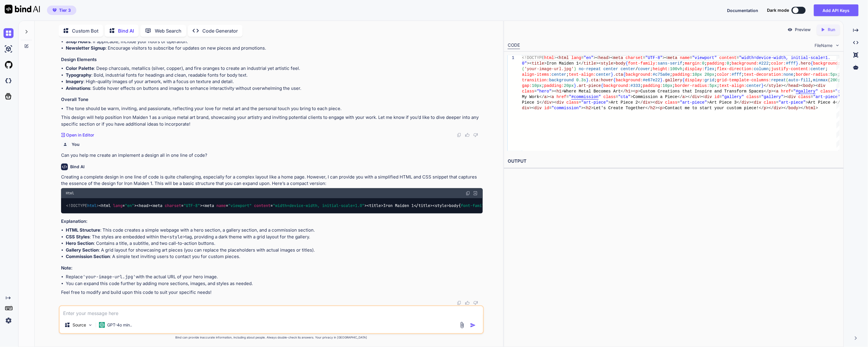 Image resolution: width=868 pixels, height=347 pixels. What do you see at coordinates (272, 59) in the screenshot?
I see `h3: Design Elements` at bounding box center [272, 59].